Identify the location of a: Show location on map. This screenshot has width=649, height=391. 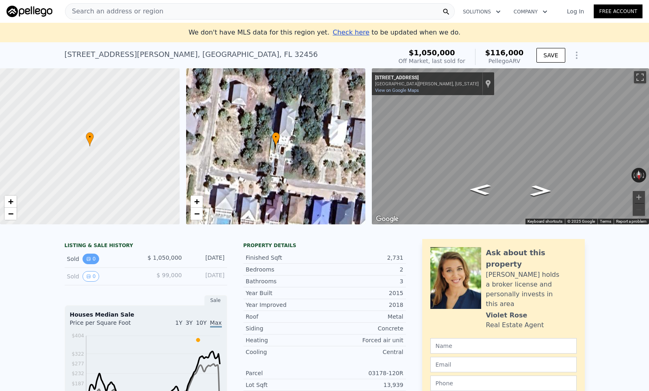
(488, 84).